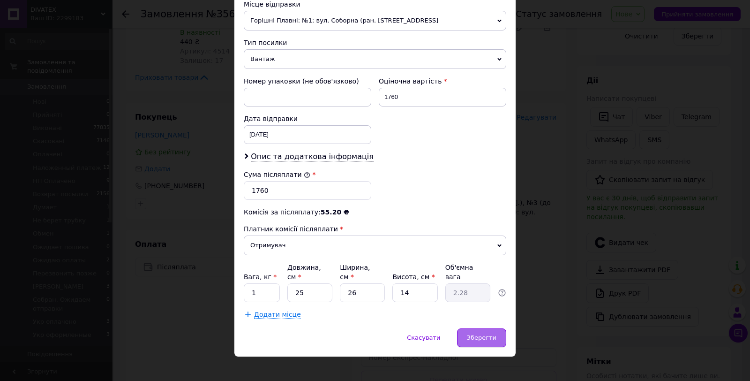 The width and height of the screenshot is (750, 381). I want to click on span: Зберегти, so click(481, 337).